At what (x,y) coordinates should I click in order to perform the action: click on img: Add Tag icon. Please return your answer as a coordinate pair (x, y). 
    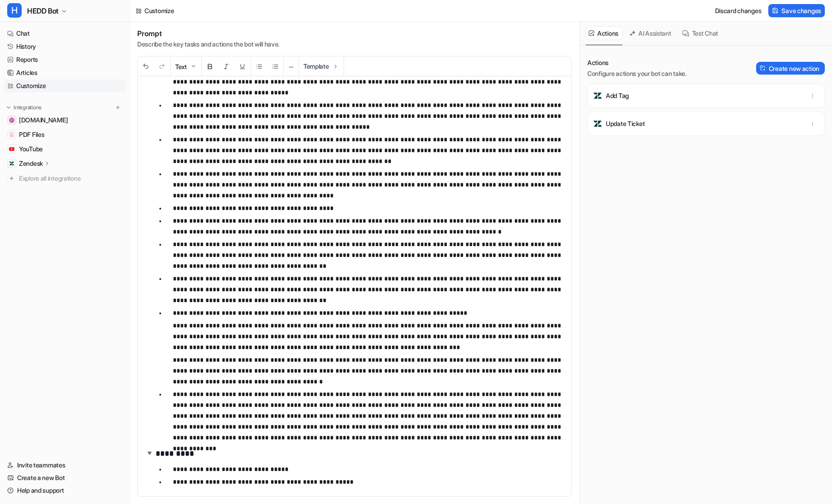
    Looking at the image, I should click on (598, 96).